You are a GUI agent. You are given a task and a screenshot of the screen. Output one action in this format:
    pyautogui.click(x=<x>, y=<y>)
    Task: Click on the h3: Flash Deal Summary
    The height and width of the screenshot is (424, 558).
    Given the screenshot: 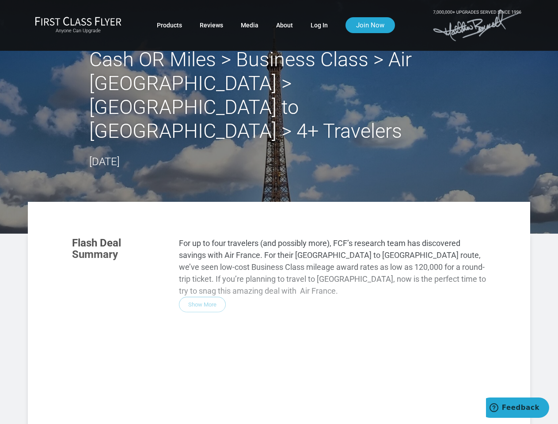 What is the action you would take?
    pyautogui.click(x=119, y=249)
    